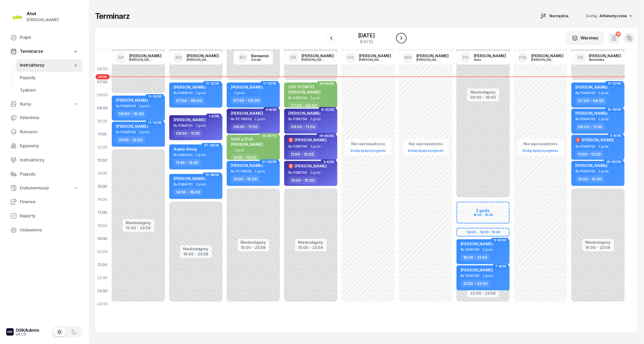 This screenshot has width=644, height=344. I want to click on span: 11-12/30, so click(155, 96).